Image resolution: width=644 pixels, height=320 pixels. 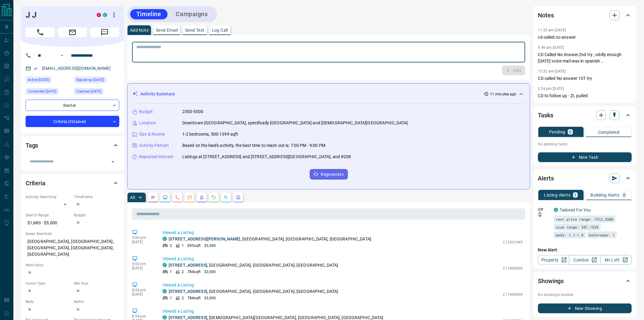 What do you see at coordinates (156, 157) in the screenshot?
I see `p: Repeated Interest` at bounding box center [156, 157].